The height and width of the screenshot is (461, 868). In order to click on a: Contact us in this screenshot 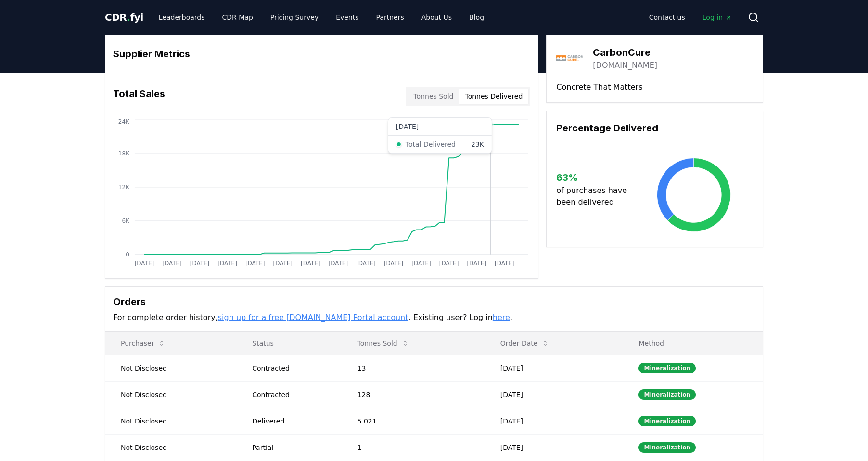, I will do `click(667, 17)`.